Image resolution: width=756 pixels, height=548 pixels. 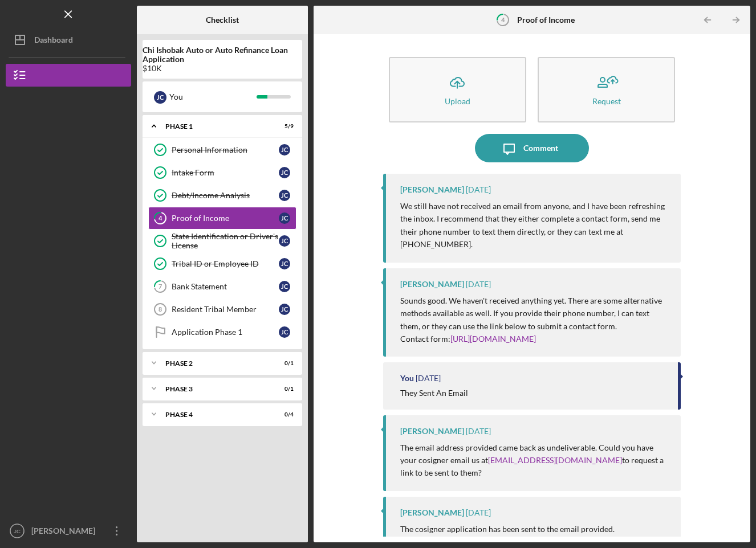 I want to click on a: 8Resident Tribal MemberJC, so click(x=222, y=309).